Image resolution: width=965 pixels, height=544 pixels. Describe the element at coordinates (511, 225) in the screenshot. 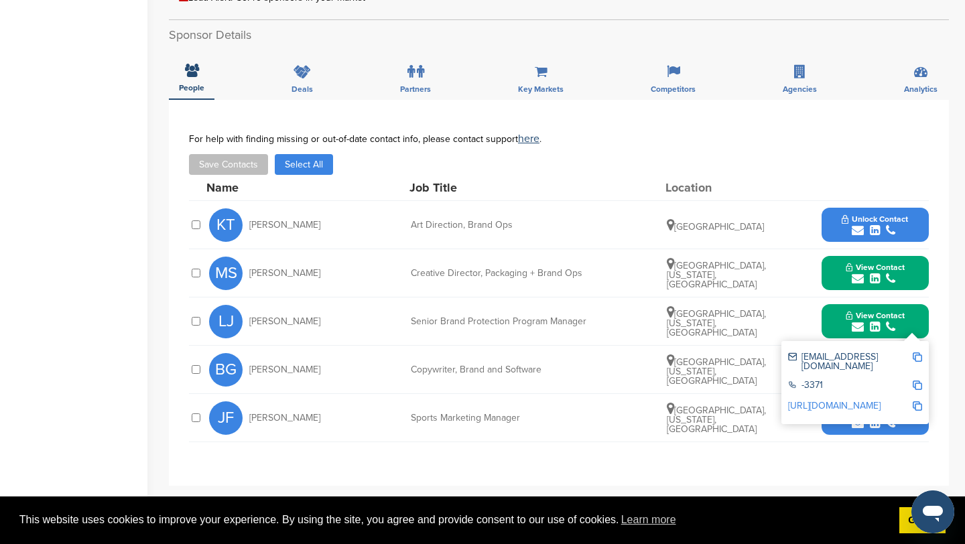

I see `div: Art Direction, Brand Ops` at that location.